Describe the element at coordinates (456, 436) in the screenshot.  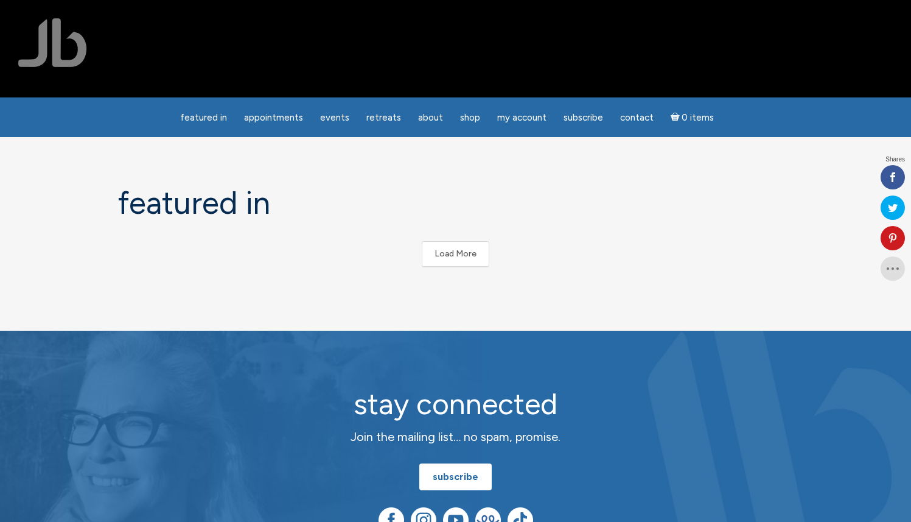
I see `p: Join the mailing list… no spam, promise.` at that location.